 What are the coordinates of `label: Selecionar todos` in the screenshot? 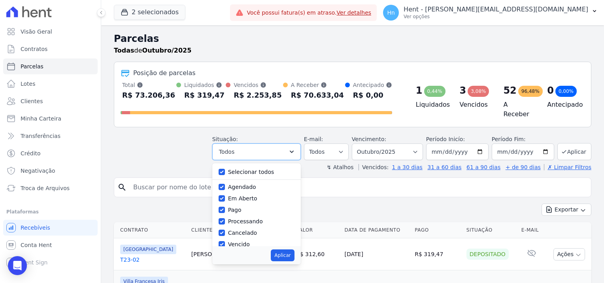 It's located at (251, 172).